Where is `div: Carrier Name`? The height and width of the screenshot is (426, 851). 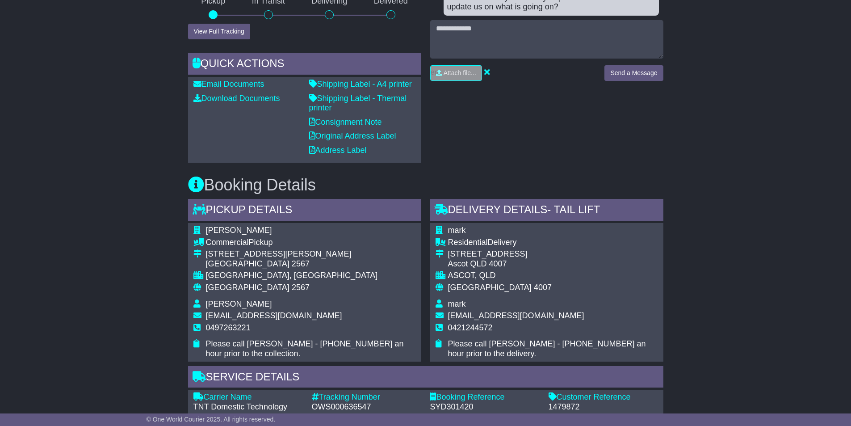 div: Carrier Name is located at coordinates (248, 397).